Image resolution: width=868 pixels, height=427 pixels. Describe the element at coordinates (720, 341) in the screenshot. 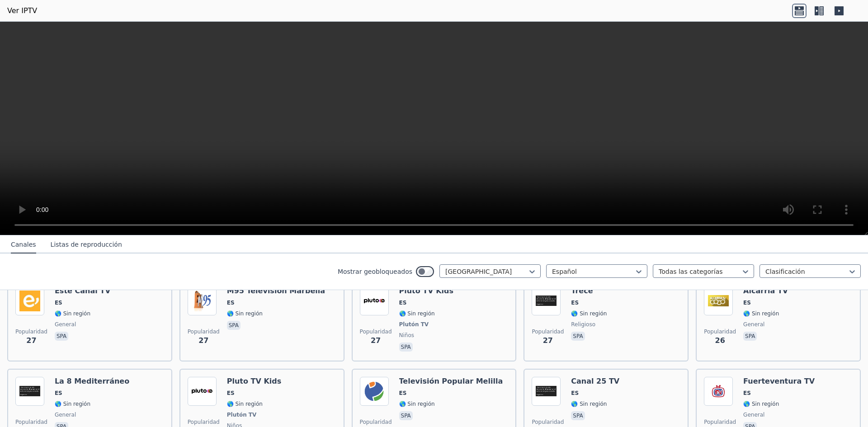

I see `font: 26` at that location.